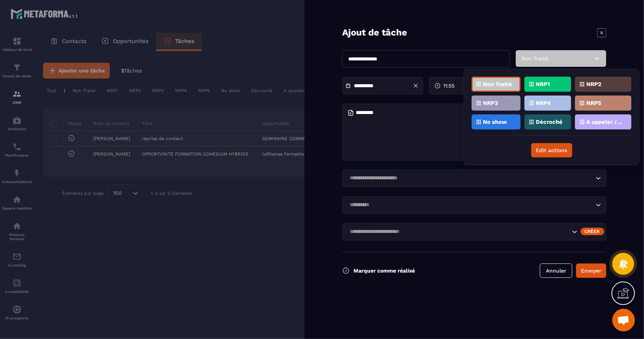 The width and height of the screenshot is (644, 339). What do you see at coordinates (604, 122) in the screenshot?
I see `p: A appeler / A rappeler` at bounding box center [604, 122].